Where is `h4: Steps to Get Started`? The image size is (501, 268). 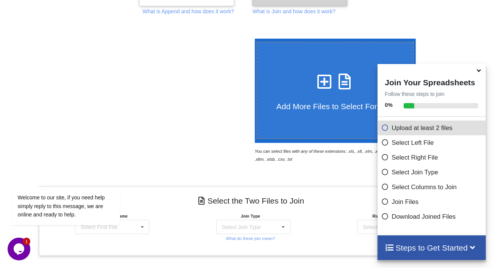 h4: Steps to Get Started is located at coordinates (431, 247).